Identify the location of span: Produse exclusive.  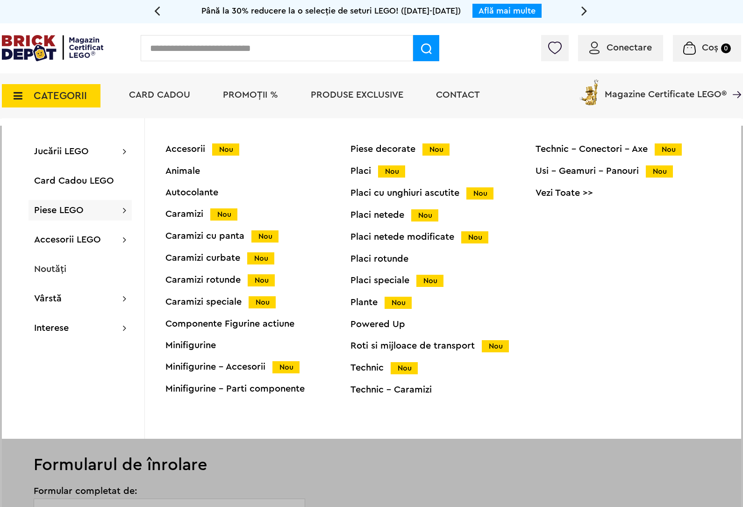
(357, 95).